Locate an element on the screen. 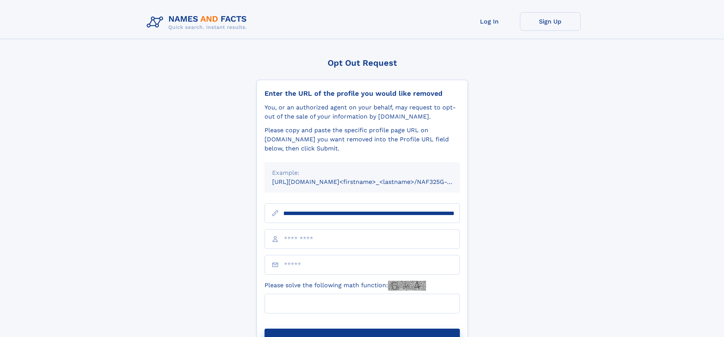 This screenshot has height=337, width=724. div: Example: is located at coordinates (362, 173).